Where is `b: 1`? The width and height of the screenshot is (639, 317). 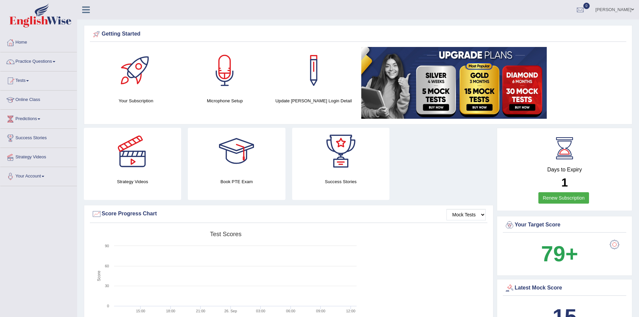
b: 1 is located at coordinates (564, 182).